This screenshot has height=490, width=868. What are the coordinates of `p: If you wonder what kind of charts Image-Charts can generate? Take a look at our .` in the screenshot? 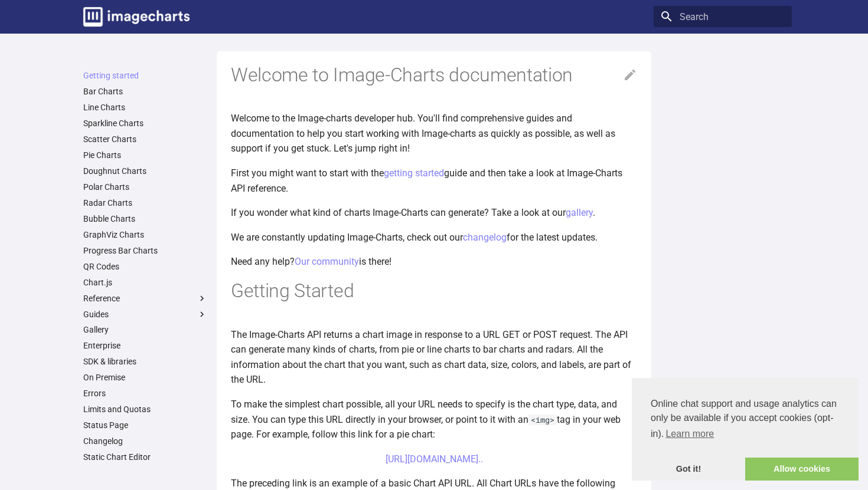 It's located at (434, 213).